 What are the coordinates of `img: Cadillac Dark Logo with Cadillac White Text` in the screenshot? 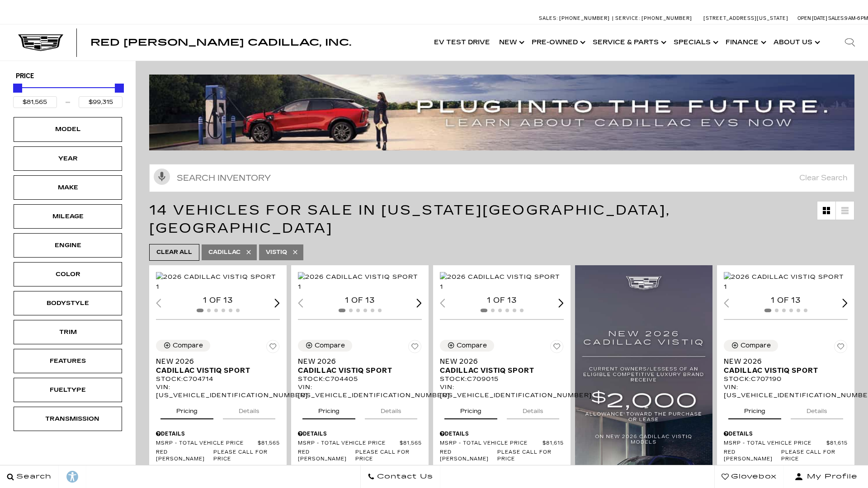 It's located at (41, 43).